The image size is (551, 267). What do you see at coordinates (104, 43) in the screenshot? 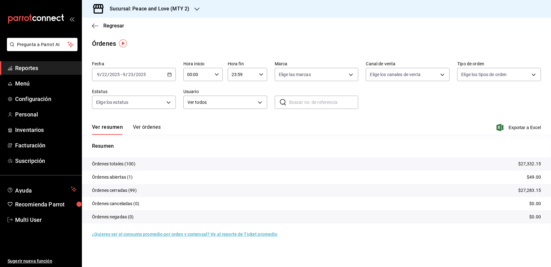
I see `div: Órdenes` at bounding box center [104, 43].